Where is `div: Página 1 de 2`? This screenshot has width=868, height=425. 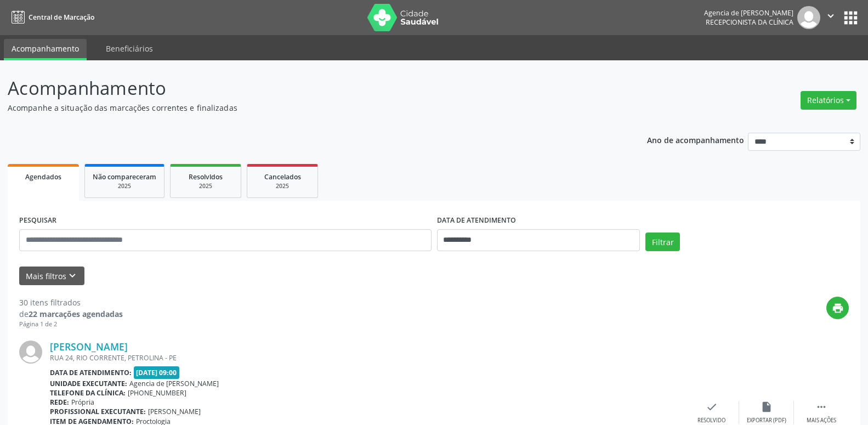 div: Página 1 de 2 is located at coordinates (70, 324).